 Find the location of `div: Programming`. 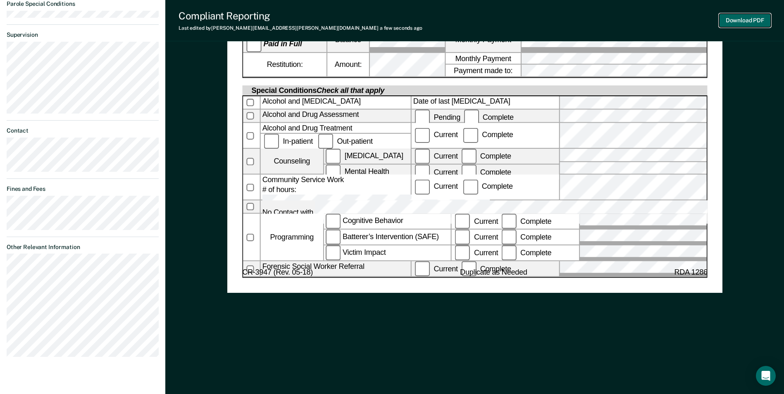

div: Programming is located at coordinates (291, 238).